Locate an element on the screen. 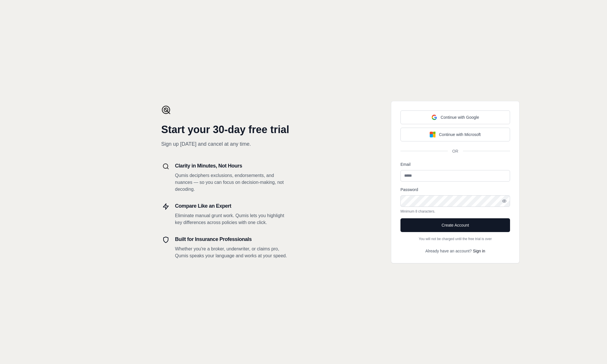 The height and width of the screenshot is (364, 607). h3: Clarity in Minutes, Not Hours is located at coordinates (233, 166).